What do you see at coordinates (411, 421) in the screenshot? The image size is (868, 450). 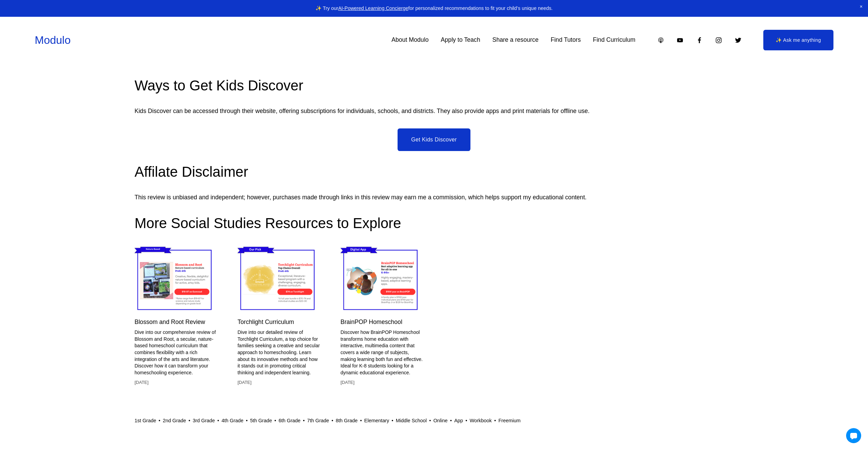 I see `a: Middle School` at bounding box center [411, 421].